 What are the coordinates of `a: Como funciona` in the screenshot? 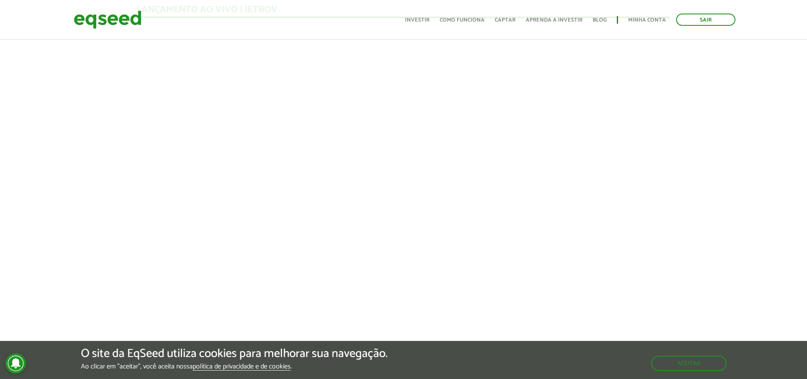 It's located at (462, 20).